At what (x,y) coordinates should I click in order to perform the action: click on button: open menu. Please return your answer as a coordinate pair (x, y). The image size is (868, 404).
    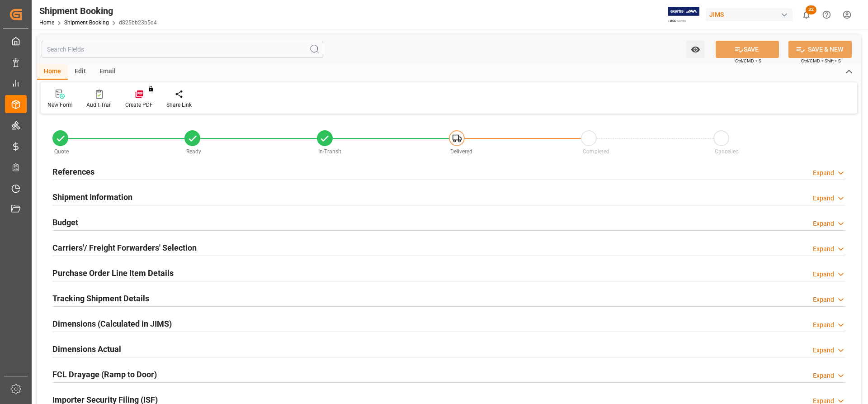
    Looking at the image, I should click on (695, 49).